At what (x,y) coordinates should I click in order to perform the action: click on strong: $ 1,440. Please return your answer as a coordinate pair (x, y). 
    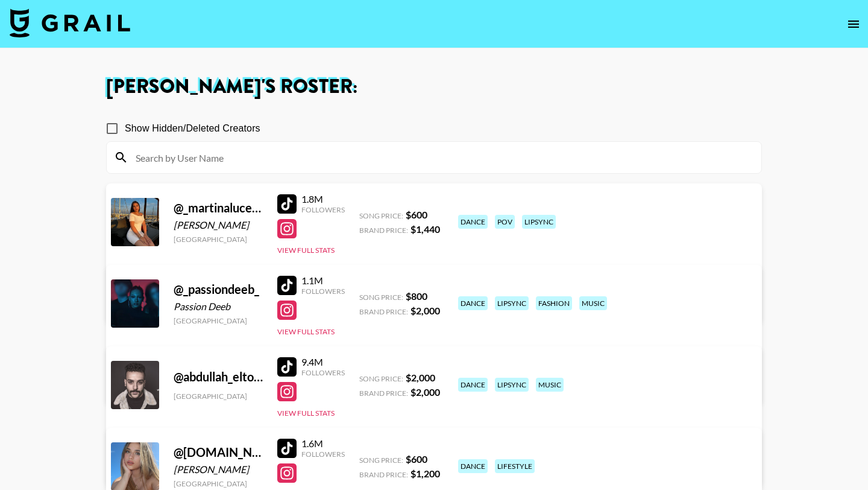
    Looking at the image, I should click on (425, 229).